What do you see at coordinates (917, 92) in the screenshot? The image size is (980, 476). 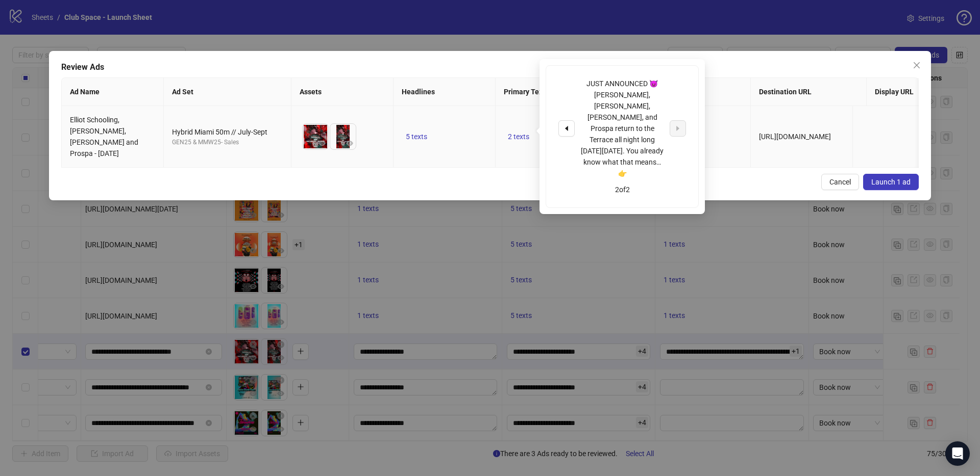 I see `th: Display URL` at bounding box center [917, 92].